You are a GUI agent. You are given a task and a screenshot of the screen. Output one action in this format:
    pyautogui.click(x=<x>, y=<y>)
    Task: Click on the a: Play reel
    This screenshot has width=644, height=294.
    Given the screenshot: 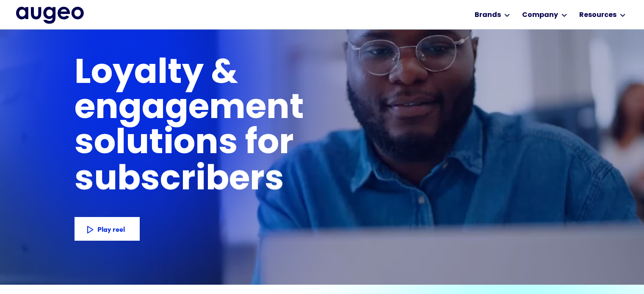 What is the action you would take?
    pyautogui.click(x=107, y=229)
    